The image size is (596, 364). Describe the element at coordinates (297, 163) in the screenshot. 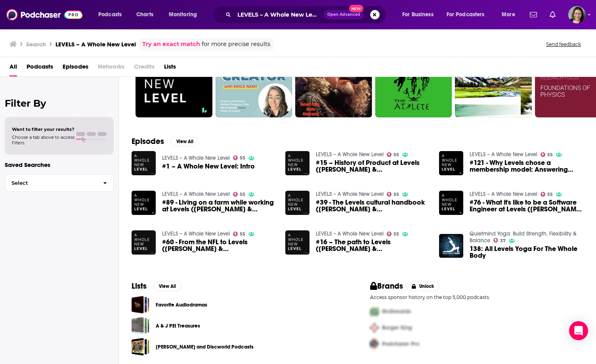

I see `img: #15 – History of Product at Levels (David Flinner & Ben Grynol)` at that location.